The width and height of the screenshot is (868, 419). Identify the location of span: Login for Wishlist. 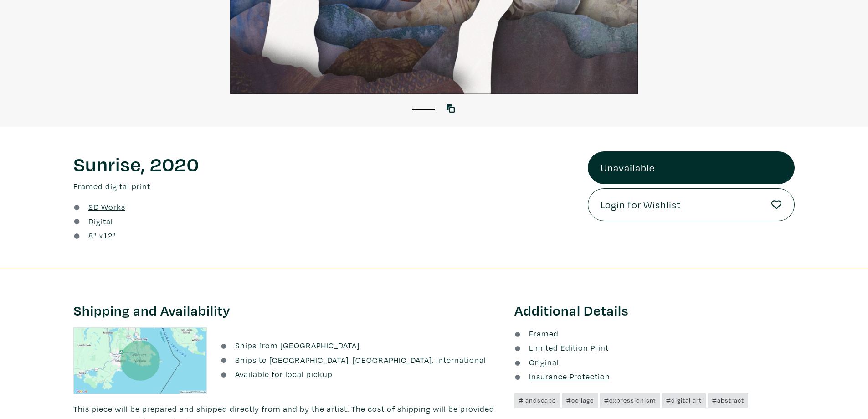
(641, 205).